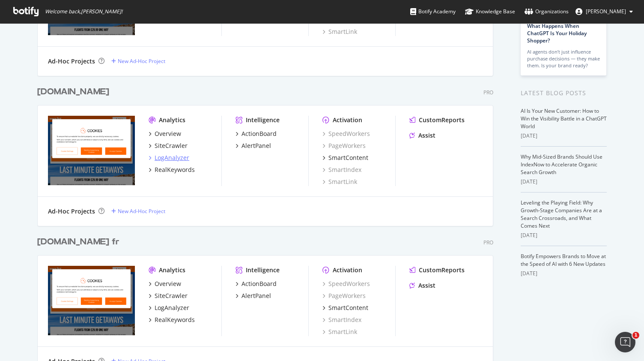  What do you see at coordinates (91, 150) in the screenshot?
I see `img: easyjet.com` at bounding box center [91, 150].